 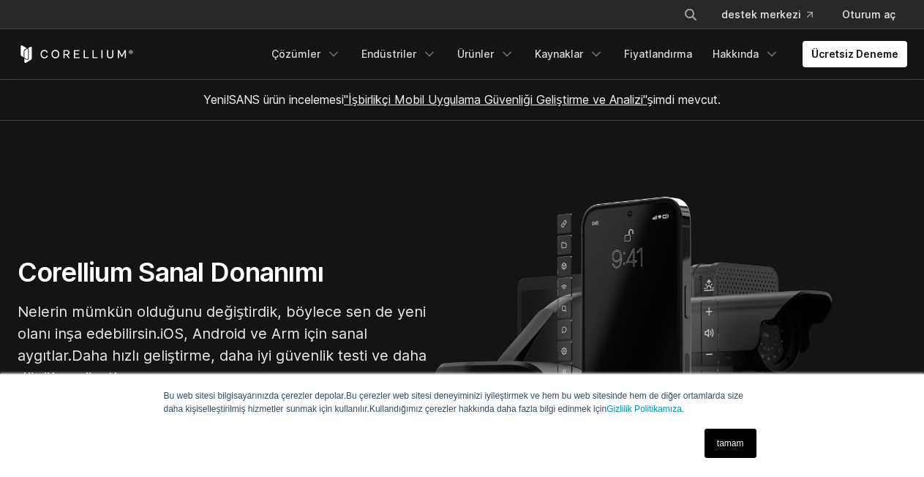 What do you see at coordinates (495, 99) in the screenshot?
I see `a: "İşbirlikçi Mobil Uygulama Güvenliği Geliştirme ve Analizi"` at bounding box center [495, 99].